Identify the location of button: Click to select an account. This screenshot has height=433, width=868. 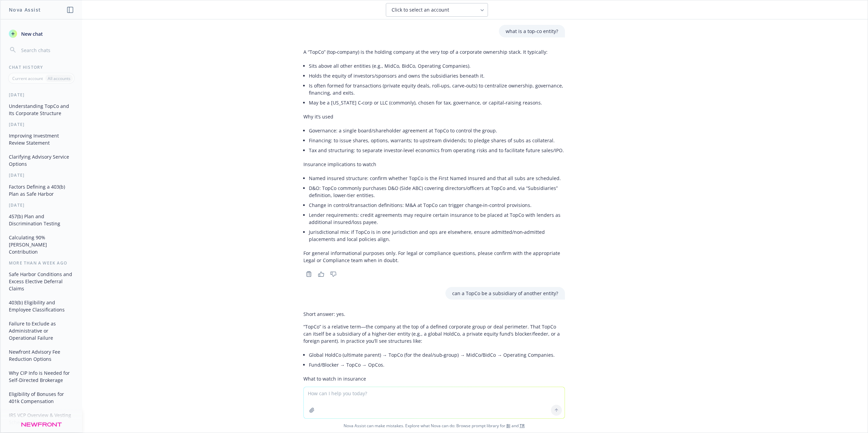
(437, 10).